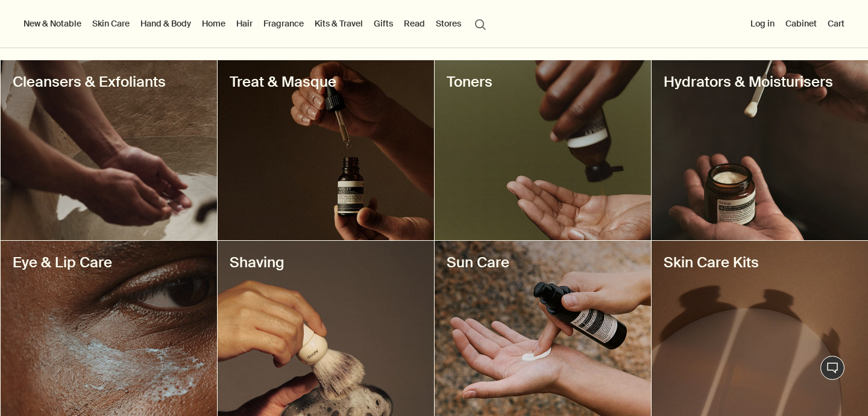 This screenshot has width=868, height=416. Describe the element at coordinates (213, 23) in the screenshot. I see `a: Home` at that location.